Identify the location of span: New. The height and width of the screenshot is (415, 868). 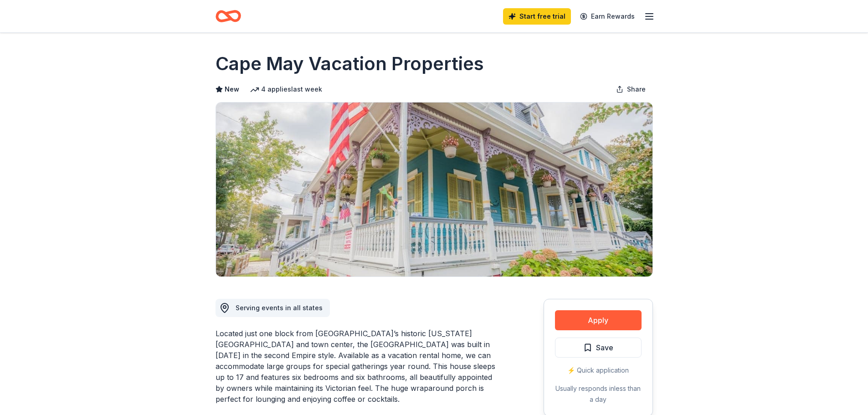
(232, 89).